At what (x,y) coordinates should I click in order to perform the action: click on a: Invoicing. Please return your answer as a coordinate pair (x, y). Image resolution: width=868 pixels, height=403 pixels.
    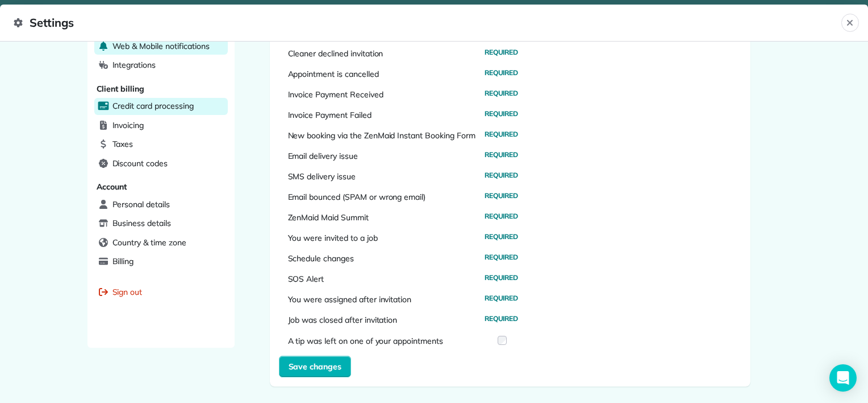
    Looking at the image, I should click on (161, 126).